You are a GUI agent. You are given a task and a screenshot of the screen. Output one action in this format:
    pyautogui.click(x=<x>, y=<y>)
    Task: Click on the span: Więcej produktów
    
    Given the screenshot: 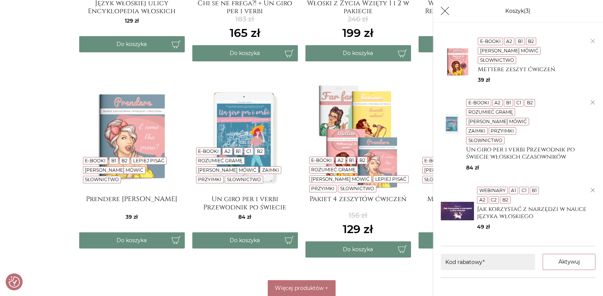 What is the action you would take?
    pyautogui.click(x=299, y=288)
    